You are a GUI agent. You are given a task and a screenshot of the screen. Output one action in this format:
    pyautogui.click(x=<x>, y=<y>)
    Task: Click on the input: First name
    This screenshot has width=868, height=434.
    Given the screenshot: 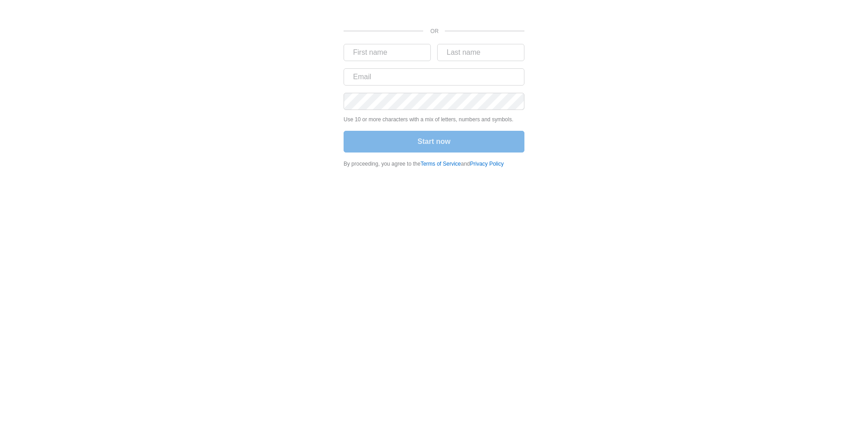 What is the action you would take?
    pyautogui.click(x=387, y=52)
    